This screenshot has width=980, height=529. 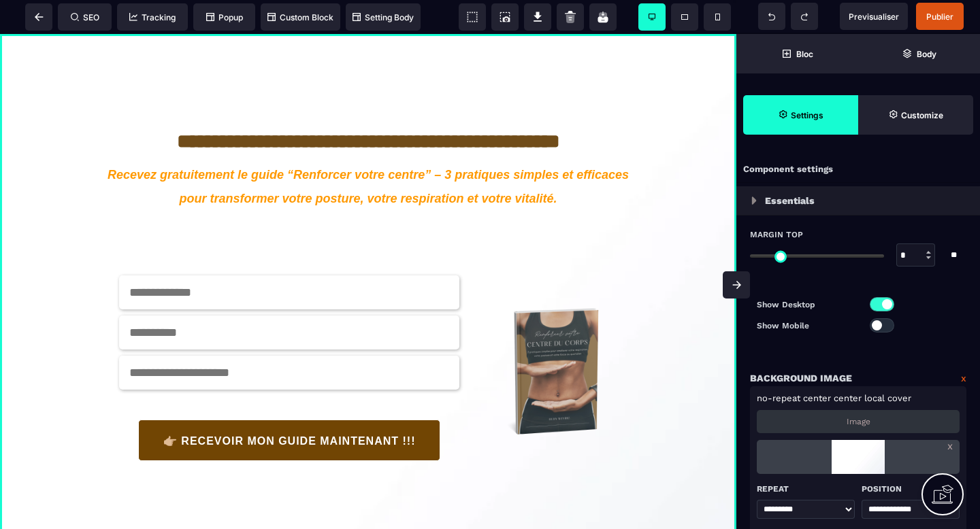 What do you see at coordinates (807, 326) in the screenshot?
I see `p: Show Mobile` at bounding box center [807, 326].